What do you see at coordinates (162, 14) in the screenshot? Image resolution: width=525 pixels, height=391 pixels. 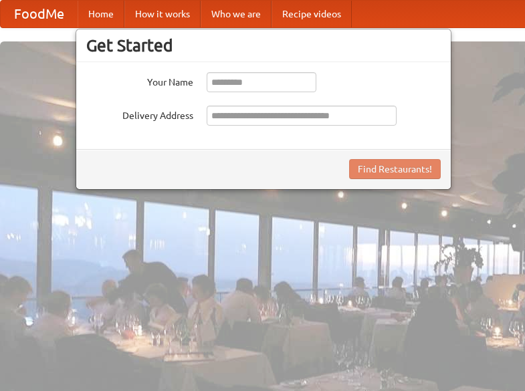 I see `a: How it works` at bounding box center [162, 14].